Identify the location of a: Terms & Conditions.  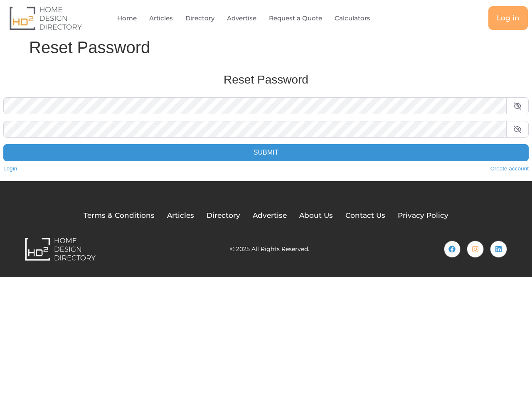
(119, 216).